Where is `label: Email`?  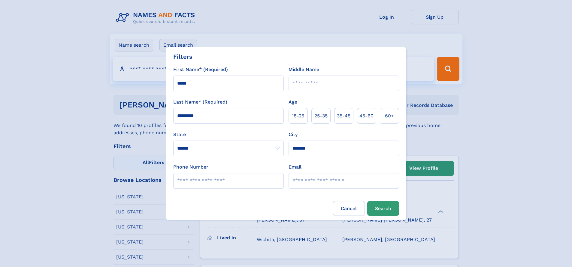
label: Email is located at coordinates (295, 167).